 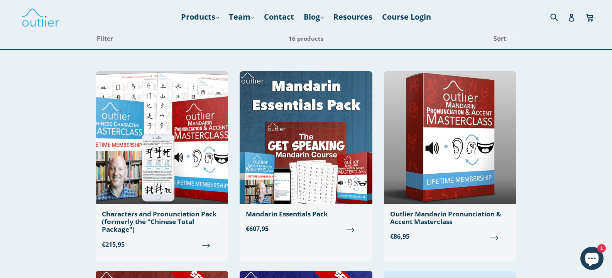 What do you see at coordinates (450, 138) in the screenshot?
I see `img: Outlier Mandarin Pronunciation & Accent Masterclass Outlier Linguistics` at bounding box center [450, 138].